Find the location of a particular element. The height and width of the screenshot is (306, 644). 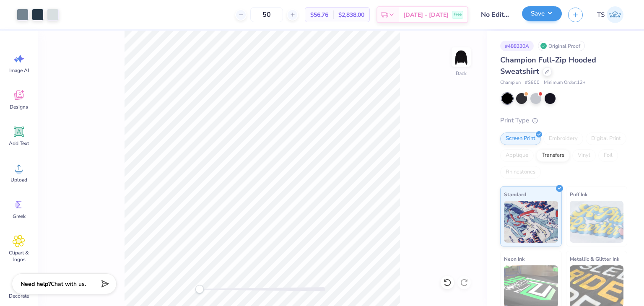

span: Puff Ink is located at coordinates (578, 194).